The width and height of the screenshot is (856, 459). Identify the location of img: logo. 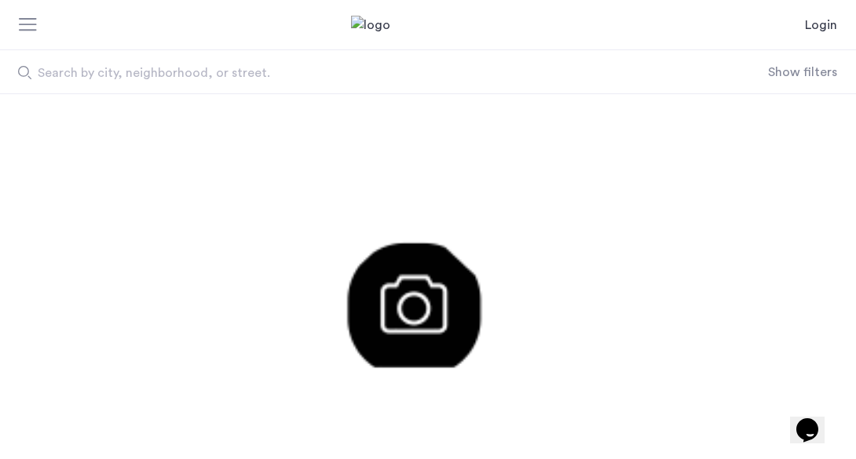
(428, 25).